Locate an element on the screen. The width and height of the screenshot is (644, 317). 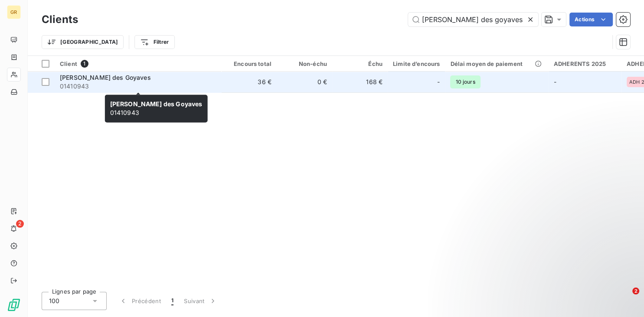
img: Logo LeanPay is located at coordinates (14, 305).